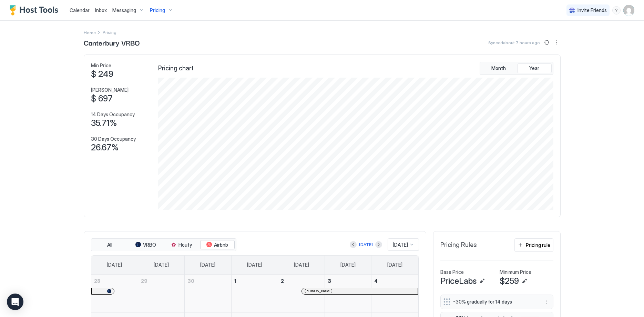  What do you see at coordinates (534, 245) in the screenshot?
I see `button: Pricing rule` at bounding box center [534, 245].